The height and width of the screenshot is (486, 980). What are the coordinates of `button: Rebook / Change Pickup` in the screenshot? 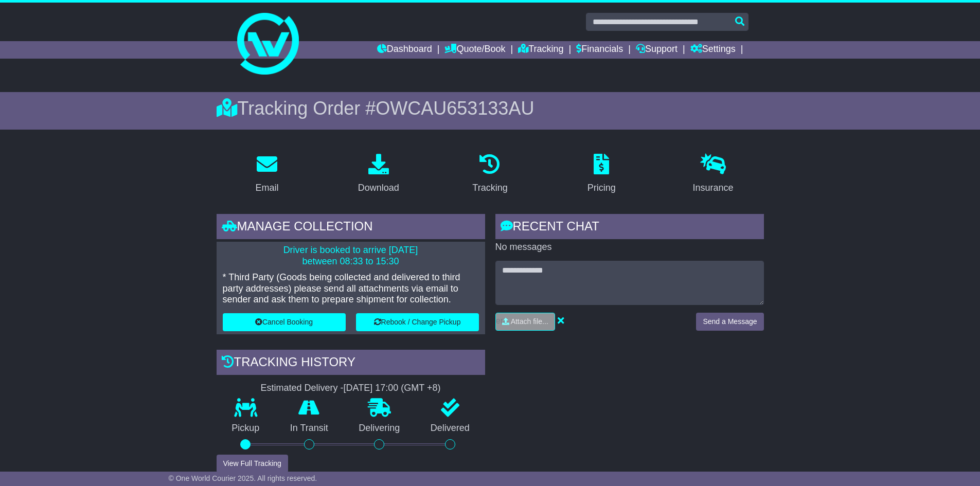 It's located at (417, 322).